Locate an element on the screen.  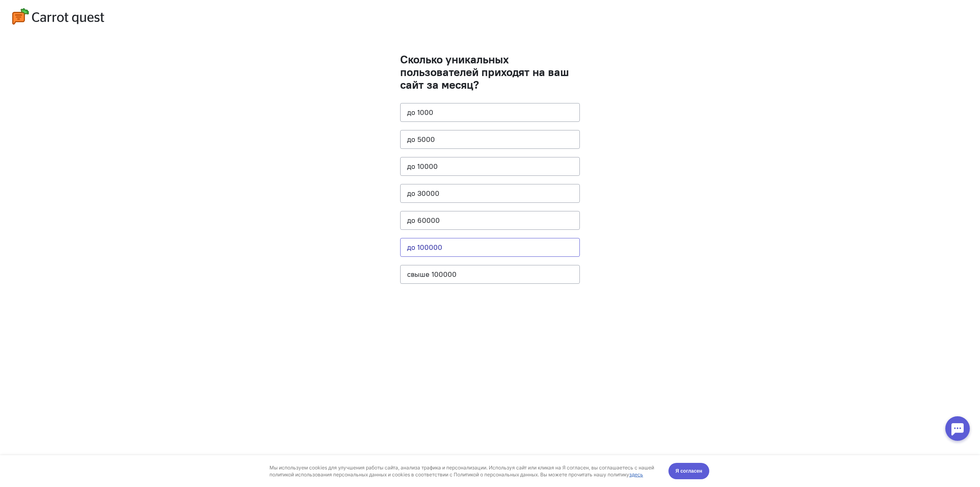
button: до 60000 is located at coordinates (490, 220).